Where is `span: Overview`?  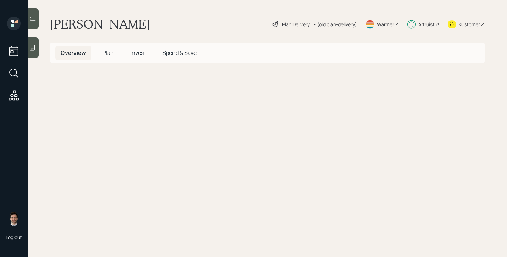
span: Overview is located at coordinates (73, 53).